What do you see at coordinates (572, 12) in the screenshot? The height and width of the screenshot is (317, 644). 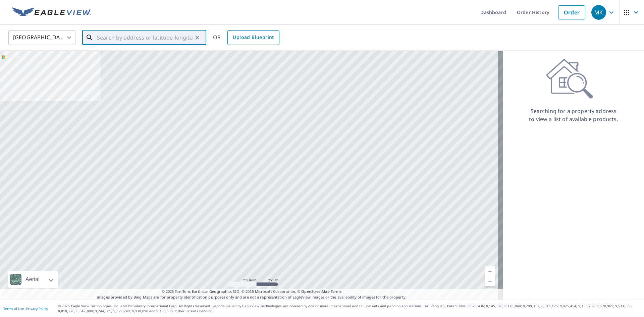 I see `a: Order` at bounding box center [572, 12].